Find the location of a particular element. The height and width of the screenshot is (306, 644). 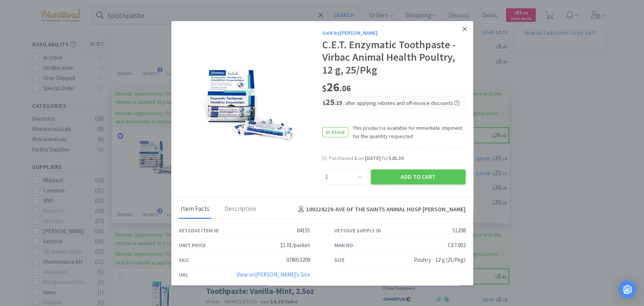

div: $1.01/packet is located at coordinates (295, 245).